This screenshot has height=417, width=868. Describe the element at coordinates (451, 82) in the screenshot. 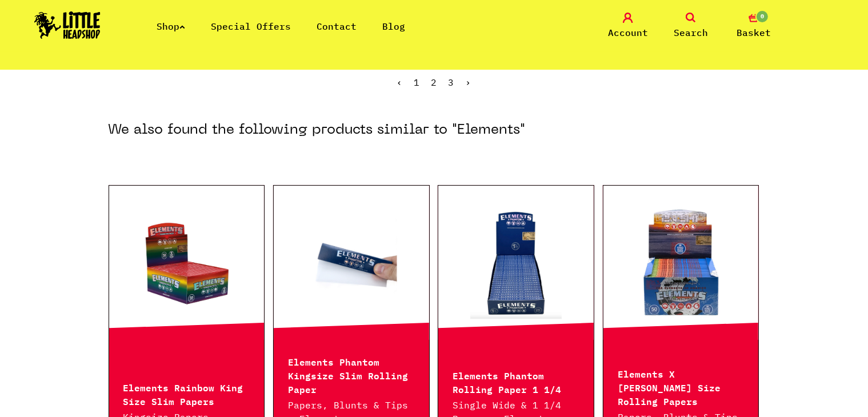

I see `span: 3` at that location.